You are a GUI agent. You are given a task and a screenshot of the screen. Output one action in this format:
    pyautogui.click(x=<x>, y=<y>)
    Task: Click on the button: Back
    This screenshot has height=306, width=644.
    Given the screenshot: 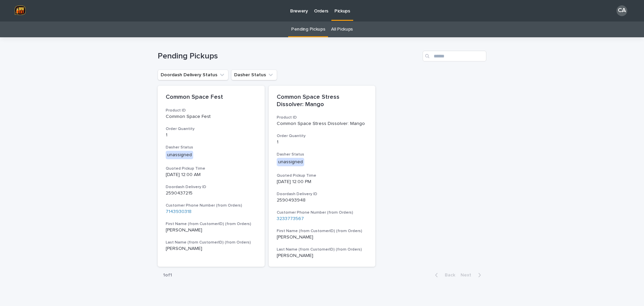 What is the action you would take?
    pyautogui.click(x=444, y=275)
    